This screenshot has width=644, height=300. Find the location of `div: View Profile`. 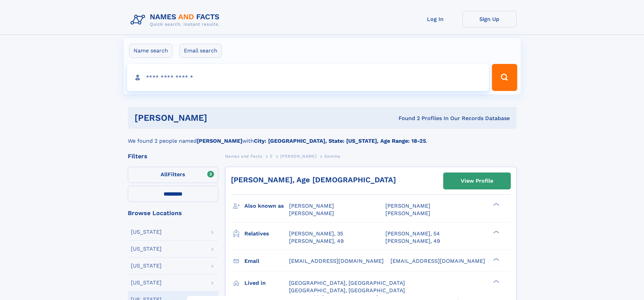

div: View Profile is located at coordinates (477, 181).